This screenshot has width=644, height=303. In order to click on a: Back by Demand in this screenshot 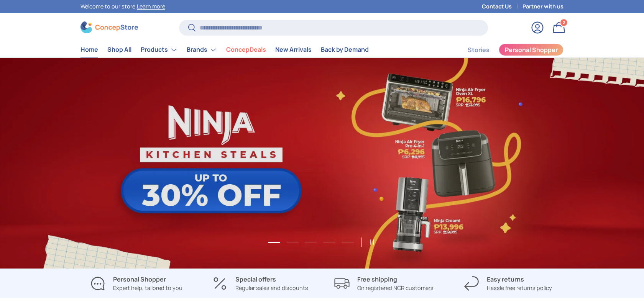, I will do `click(345, 49)`.